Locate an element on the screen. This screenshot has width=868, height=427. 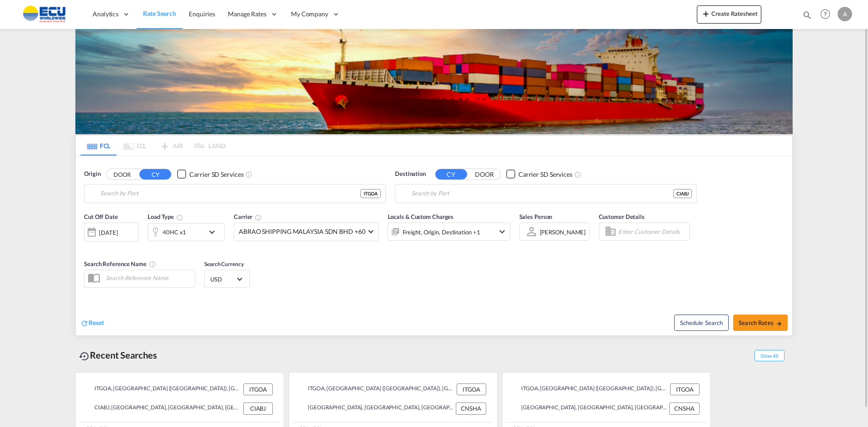
md-icon: icon-arrow-right is located at coordinates (779, 324).